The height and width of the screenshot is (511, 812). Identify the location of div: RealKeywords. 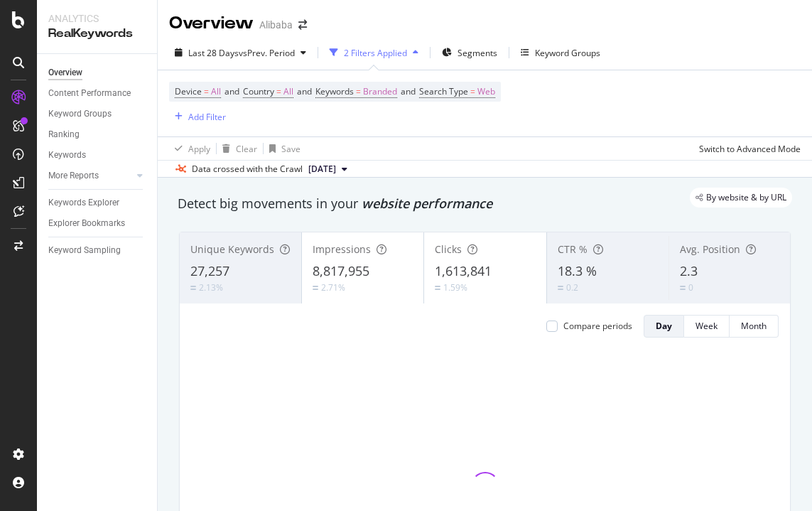
(96, 33).